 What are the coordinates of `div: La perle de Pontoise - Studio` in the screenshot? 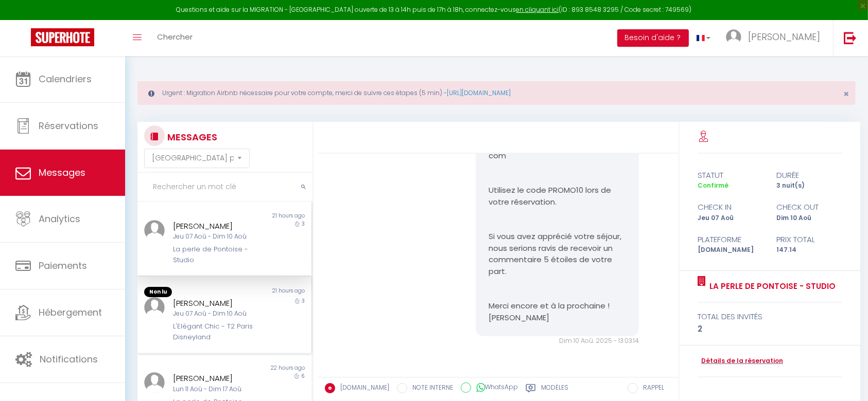 It's located at (217, 255).